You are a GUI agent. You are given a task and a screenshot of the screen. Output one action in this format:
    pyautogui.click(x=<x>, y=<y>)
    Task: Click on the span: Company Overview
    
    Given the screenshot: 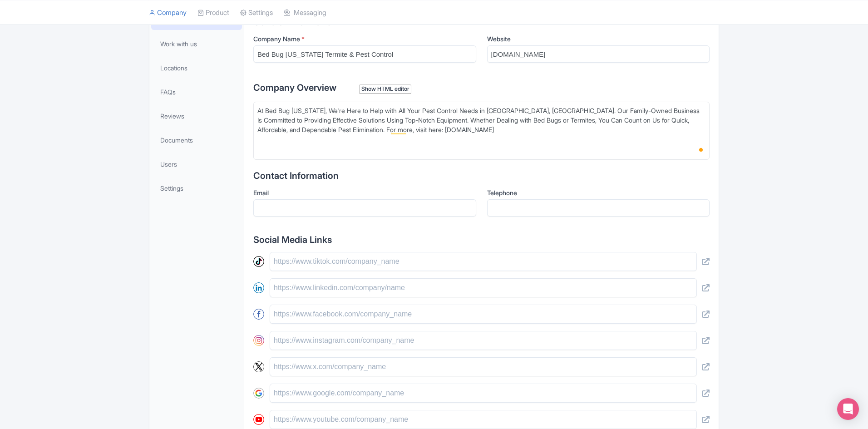 What is the action you would take?
    pyautogui.click(x=295, y=88)
    